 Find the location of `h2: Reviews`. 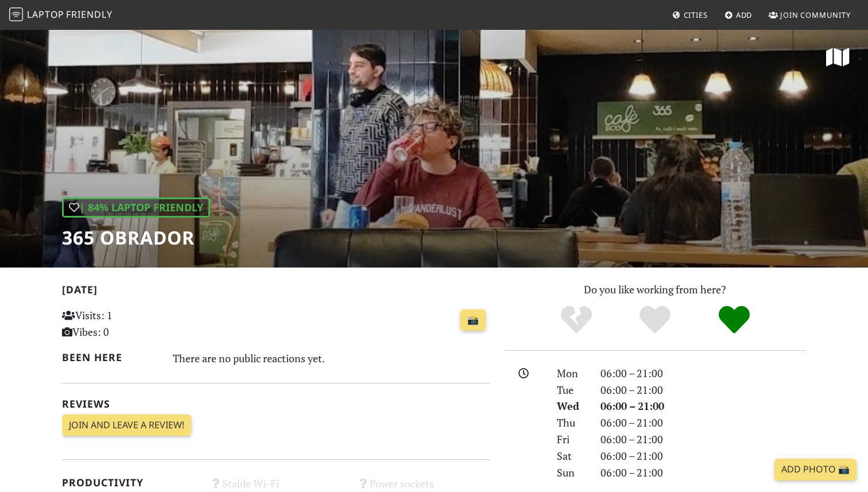

h2: Reviews is located at coordinates (276, 404).